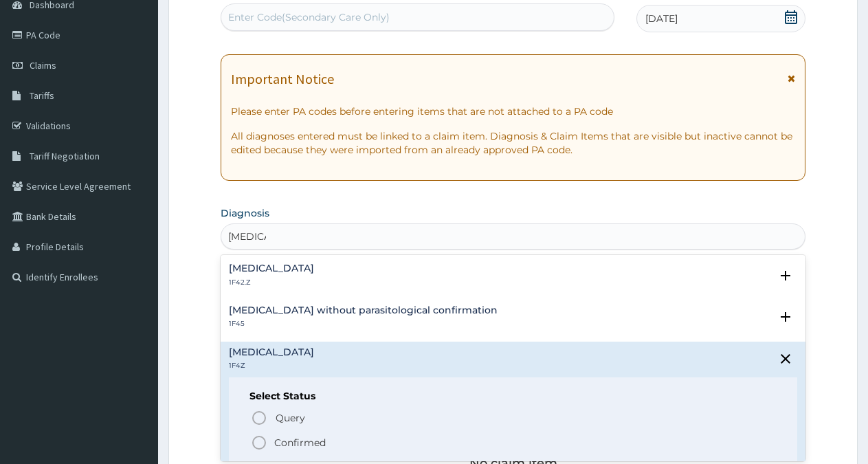 The image size is (868, 464). I want to click on h1: Important Notice, so click(283, 79).